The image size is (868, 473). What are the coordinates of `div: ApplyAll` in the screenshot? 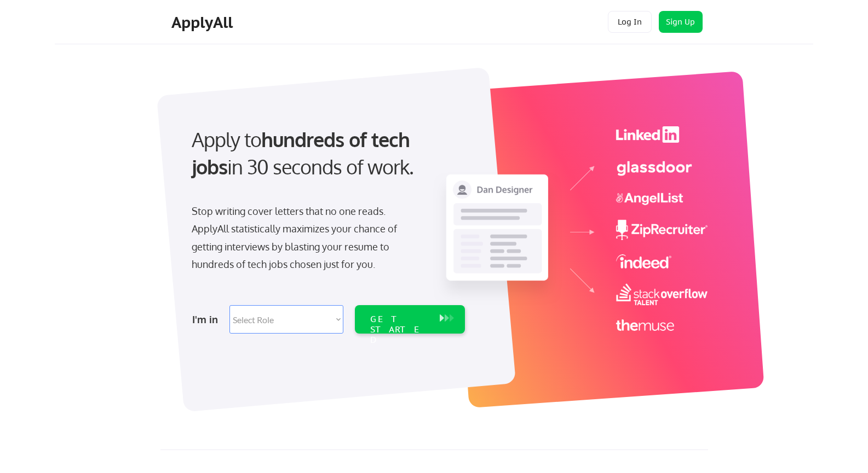 It's located at (204, 23).